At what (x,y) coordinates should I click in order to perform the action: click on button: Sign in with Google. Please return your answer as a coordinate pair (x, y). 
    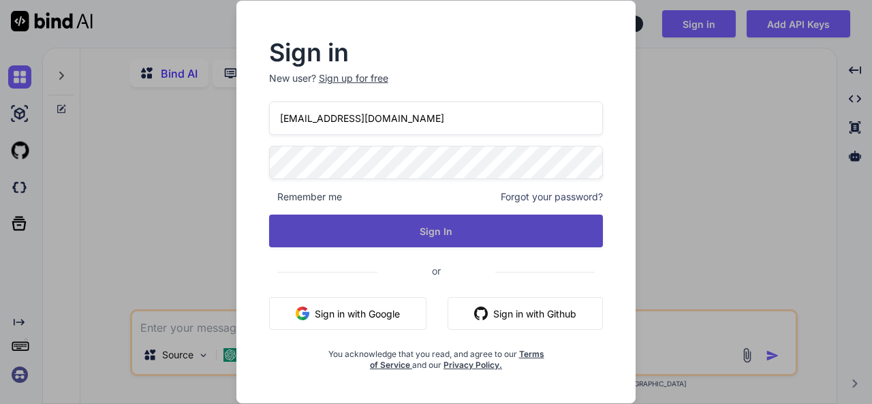
    Looking at the image, I should click on (347, 313).